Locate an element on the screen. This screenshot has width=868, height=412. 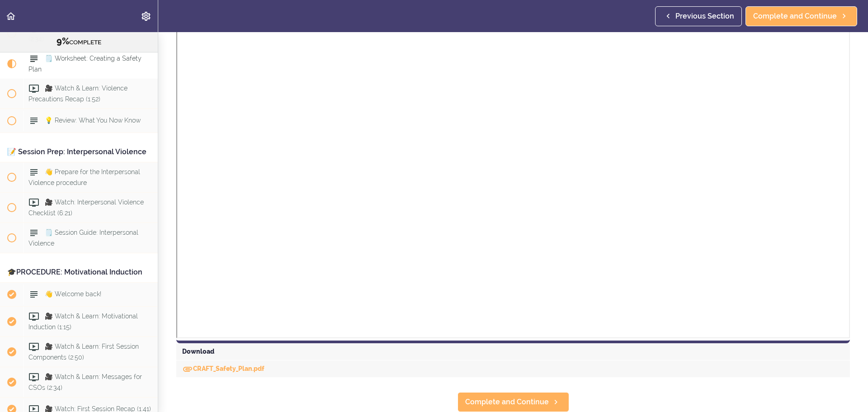
div: Download is located at coordinates (513, 352).